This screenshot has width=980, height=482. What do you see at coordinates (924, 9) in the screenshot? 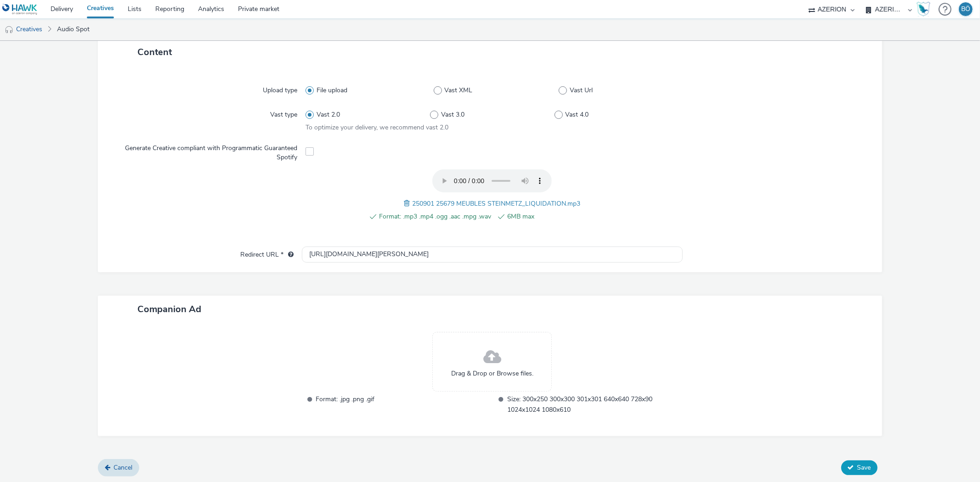
I see `img: Hawk Academy` at bounding box center [924, 9].